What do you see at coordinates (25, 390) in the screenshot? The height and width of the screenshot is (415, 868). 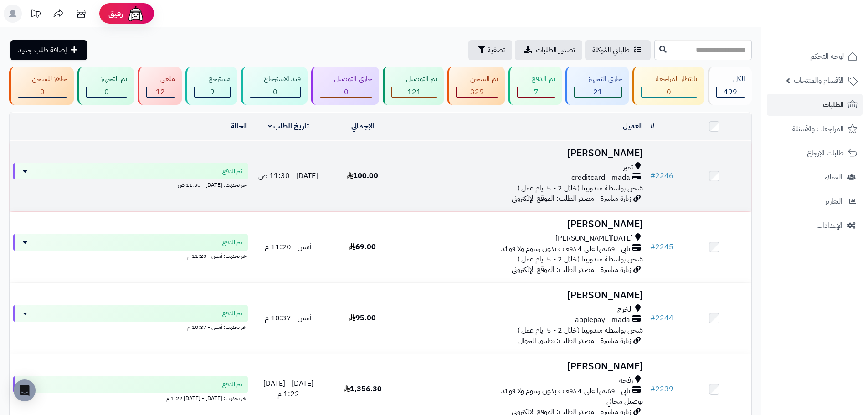 I see `div: Open Intercom Messenger` at bounding box center [25, 390].